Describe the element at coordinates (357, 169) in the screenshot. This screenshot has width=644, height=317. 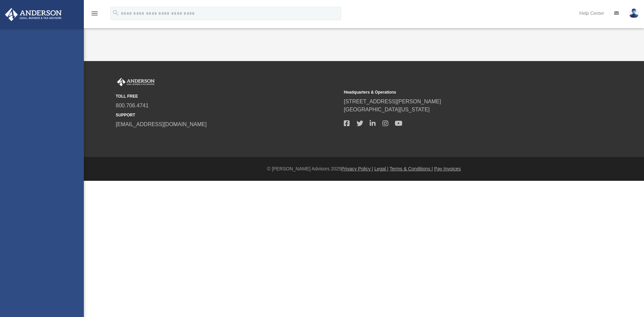
I see `a: Privacy Policy |` at that location.